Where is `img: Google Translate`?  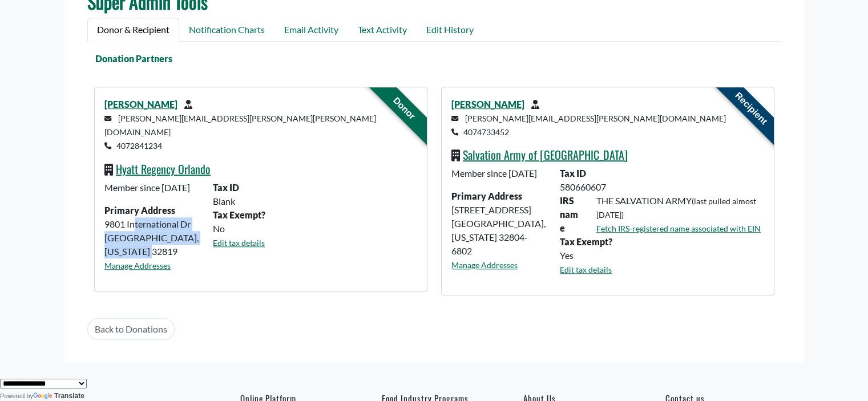 img: Google Translate is located at coordinates (44, 397).